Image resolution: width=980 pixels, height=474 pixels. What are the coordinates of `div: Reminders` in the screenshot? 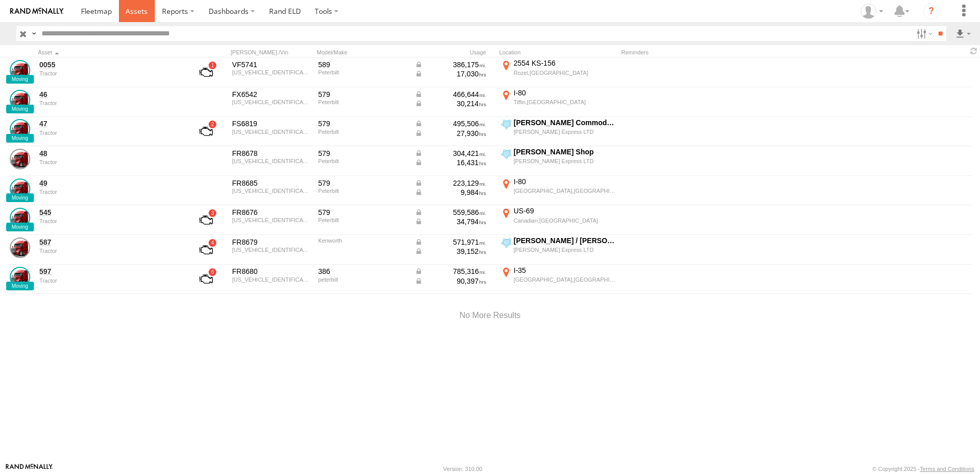 It's located at (703, 52).